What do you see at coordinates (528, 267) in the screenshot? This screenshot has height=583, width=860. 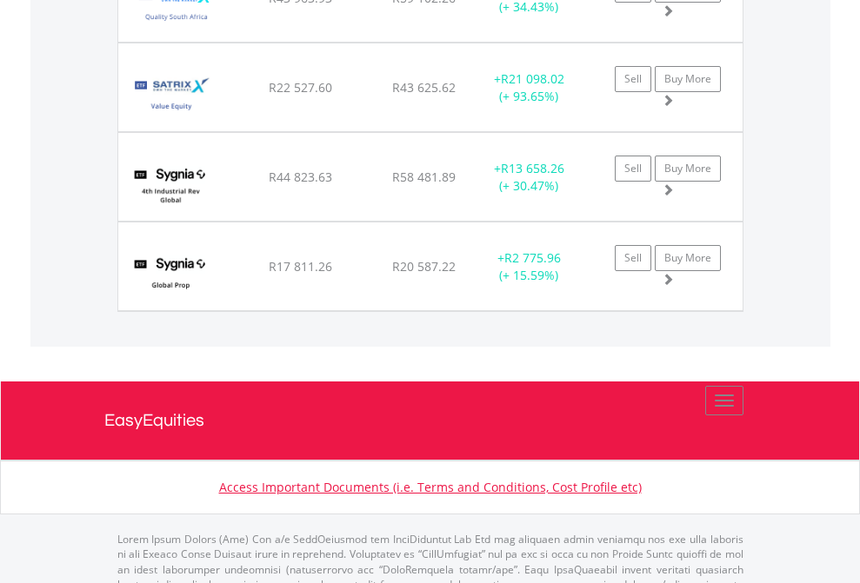 I see `div: + (+ 15.59%)` at bounding box center [528, 267].